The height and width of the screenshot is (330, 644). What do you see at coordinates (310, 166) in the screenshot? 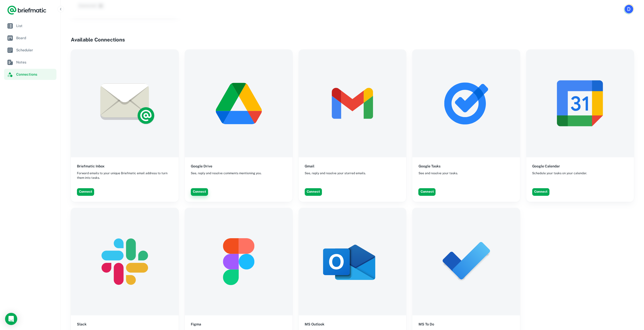
I see `h6: Gmail` at bounding box center [310, 166].